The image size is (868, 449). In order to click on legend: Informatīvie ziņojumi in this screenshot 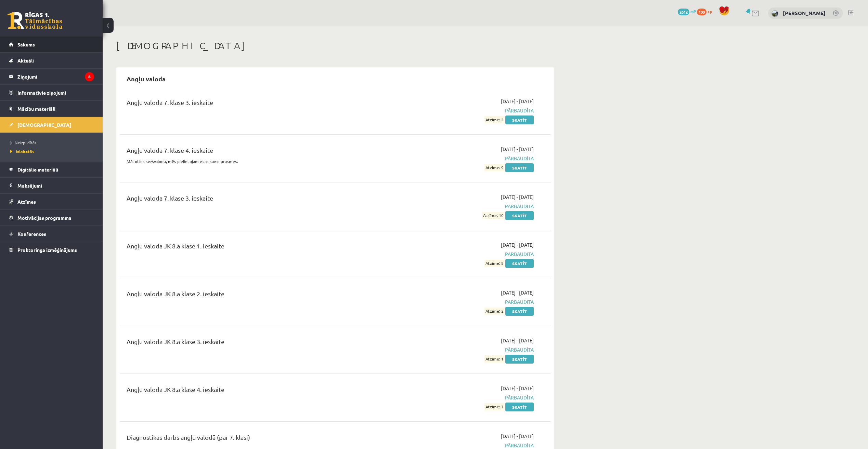, I will do `click(56, 93)`.